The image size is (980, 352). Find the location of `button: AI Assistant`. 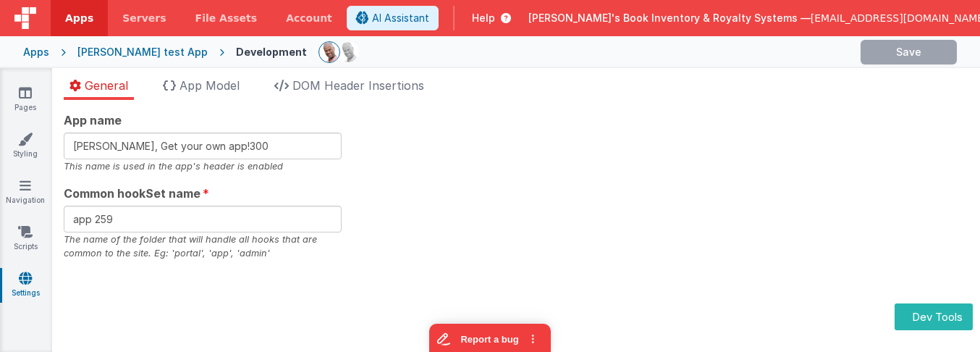

button: AI Assistant is located at coordinates (392, 18).